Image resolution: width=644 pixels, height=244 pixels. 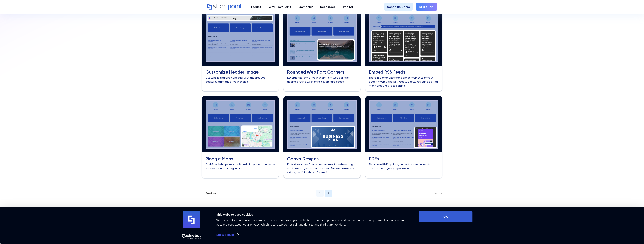 I want to click on a: Customize Header ImageCustomize SharePoint header with the creative background image of your choice., so click(x=240, y=50).